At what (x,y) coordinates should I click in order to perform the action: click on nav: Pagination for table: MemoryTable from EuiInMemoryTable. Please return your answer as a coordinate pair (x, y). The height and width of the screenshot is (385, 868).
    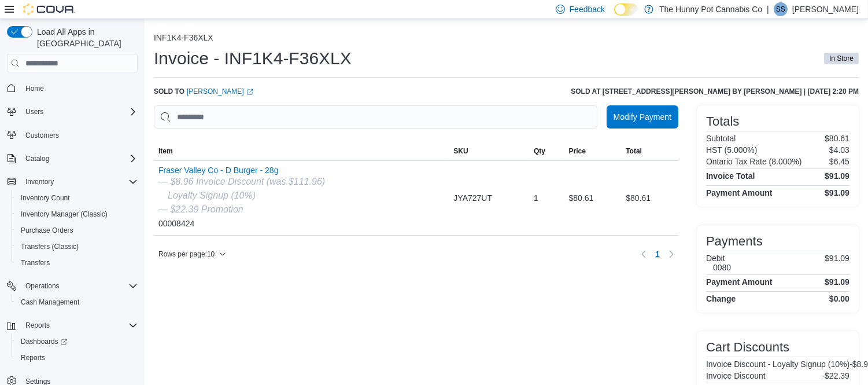
    Looking at the image, I should click on (657, 254).